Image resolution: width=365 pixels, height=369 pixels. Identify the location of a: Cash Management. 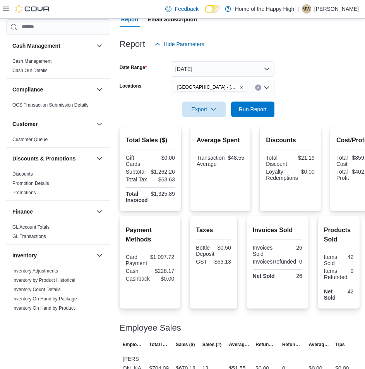
(32, 61).